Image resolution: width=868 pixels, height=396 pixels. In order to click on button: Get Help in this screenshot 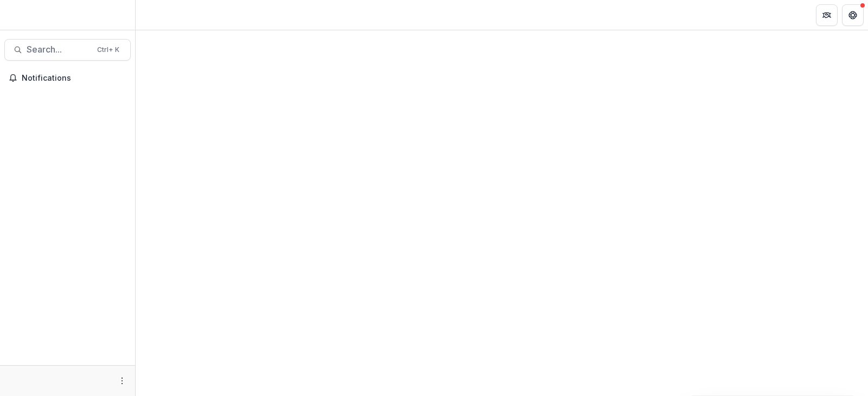, I will do `click(853, 15)`.